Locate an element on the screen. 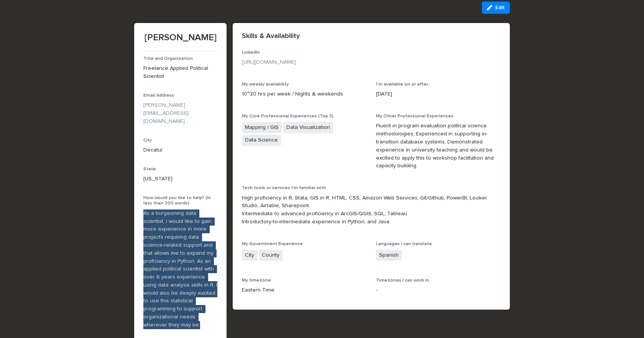 This screenshot has height=338, width=644. span: My timezone is located at coordinates (257, 281).